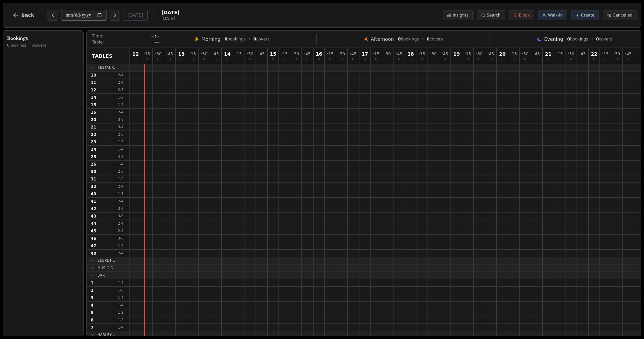 The height and width of the screenshot is (339, 644). What do you see at coordinates (120, 290) in the screenshot?
I see `span: 1 - 6` at bounding box center [120, 290].